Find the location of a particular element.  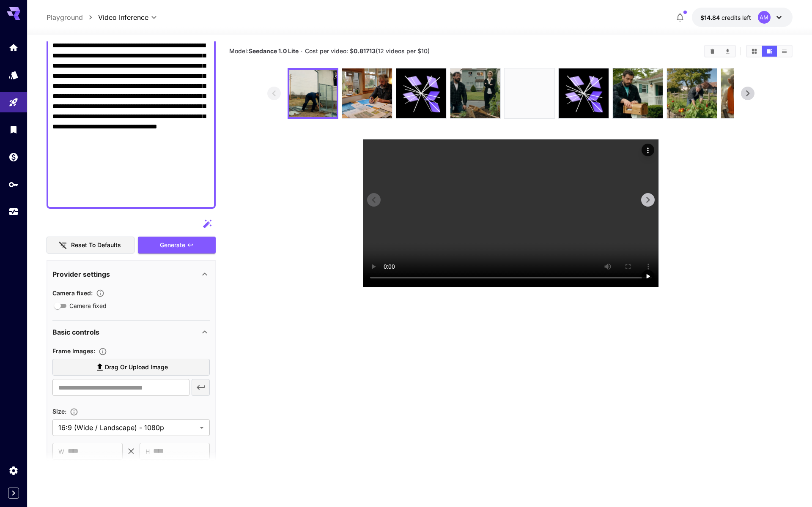

a: Playground is located at coordinates (65, 18).